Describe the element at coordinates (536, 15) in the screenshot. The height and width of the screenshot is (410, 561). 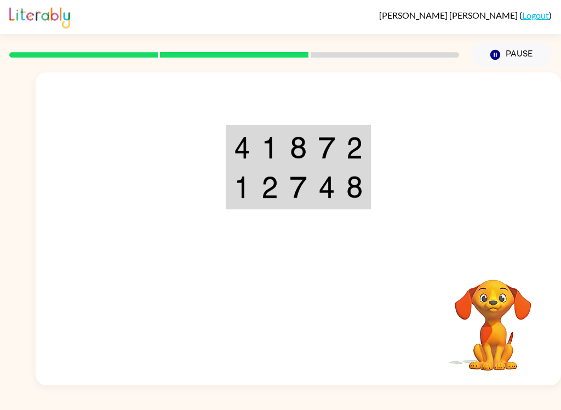
I see `a: Logout` at that location.